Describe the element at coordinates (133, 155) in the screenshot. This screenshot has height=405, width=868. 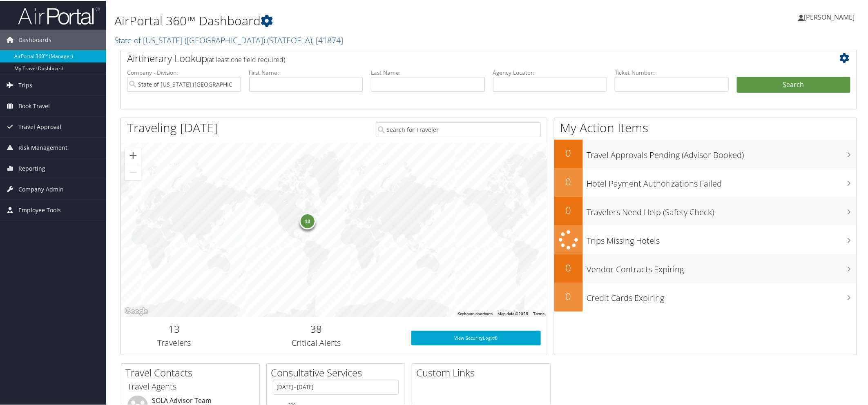
I see `button: Zoom in` at that location.